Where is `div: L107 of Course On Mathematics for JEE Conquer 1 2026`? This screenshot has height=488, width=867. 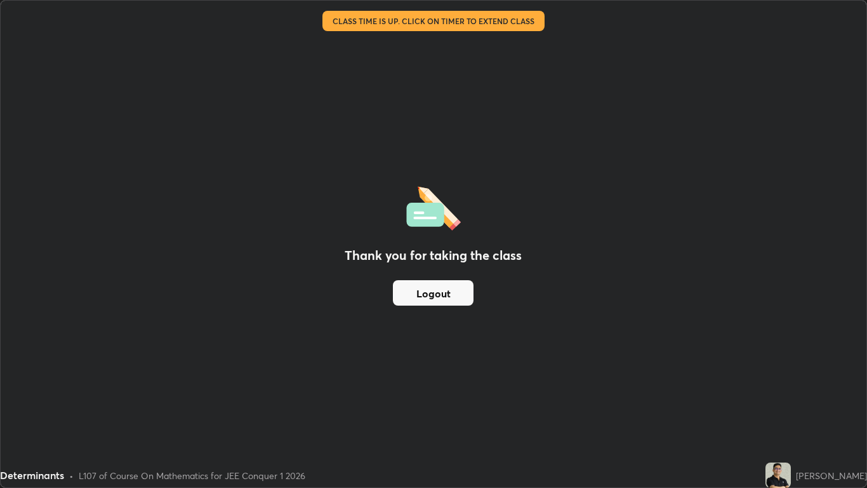
div: L107 of Course On Mathematics for JEE Conquer 1 2026 is located at coordinates (192, 475).